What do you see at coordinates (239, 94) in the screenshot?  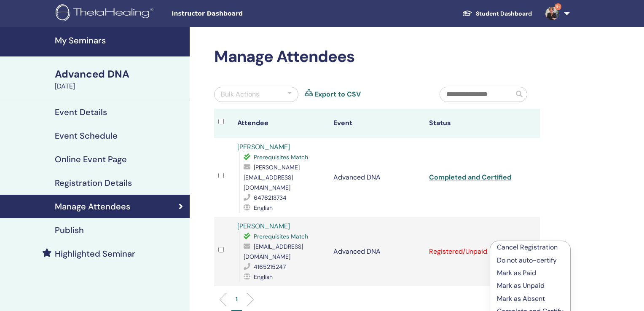 I see `div: Bulk Actions` at bounding box center [239, 94].